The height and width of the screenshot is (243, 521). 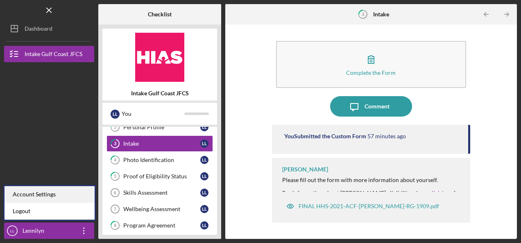 What do you see at coordinates (325, 136) in the screenshot?
I see `div: You Submitted the Custom Form` at bounding box center [325, 136].